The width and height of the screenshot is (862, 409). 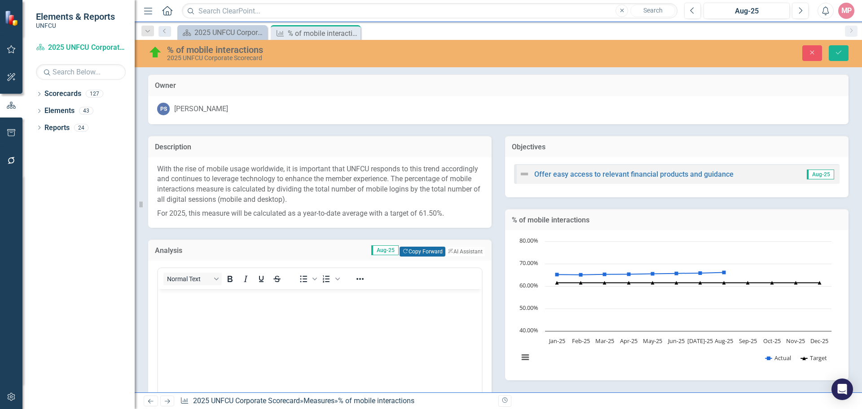 What do you see at coordinates (676, 147) in the screenshot?
I see `h3: Objectives` at bounding box center [676, 147].